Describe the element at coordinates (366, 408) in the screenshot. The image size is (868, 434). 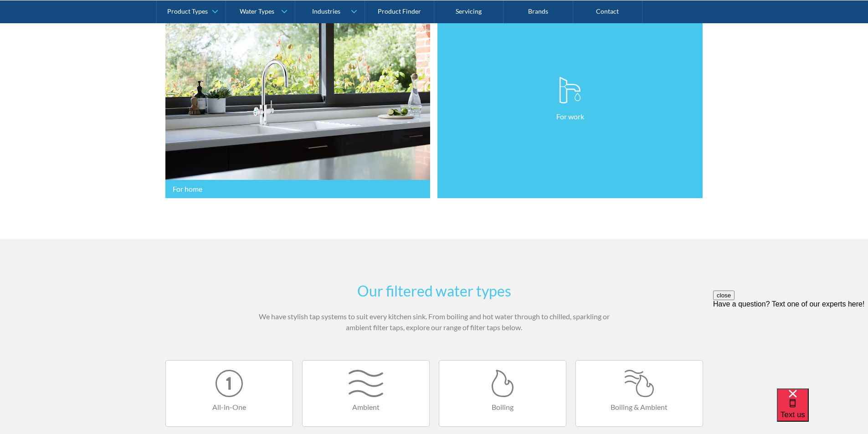
I see `h4: Ambient` at that location.